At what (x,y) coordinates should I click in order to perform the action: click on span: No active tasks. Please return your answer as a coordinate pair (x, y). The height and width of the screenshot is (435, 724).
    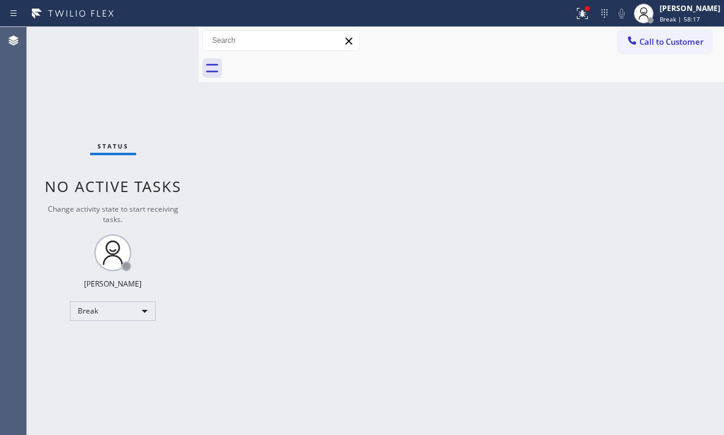
    Looking at the image, I should click on (113, 186).